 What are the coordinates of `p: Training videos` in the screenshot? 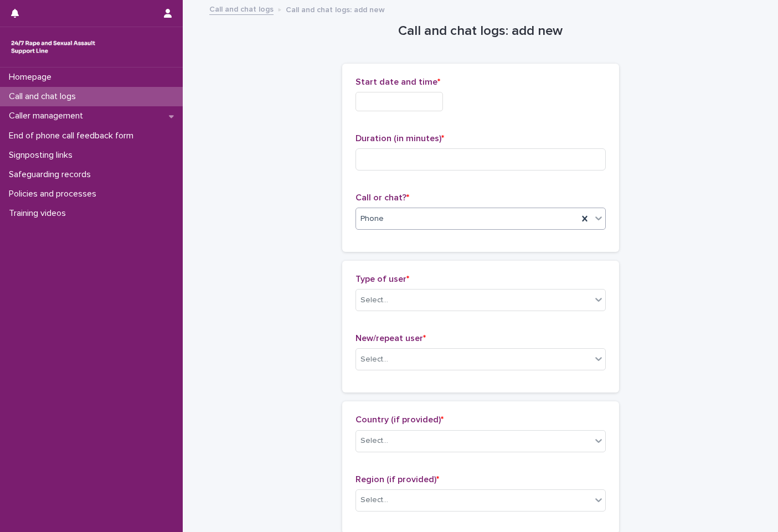 It's located at (39, 213).